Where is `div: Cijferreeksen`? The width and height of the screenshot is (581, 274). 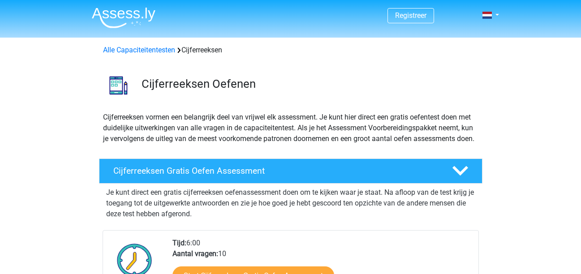 div: Cijferreeksen is located at coordinates (291, 50).